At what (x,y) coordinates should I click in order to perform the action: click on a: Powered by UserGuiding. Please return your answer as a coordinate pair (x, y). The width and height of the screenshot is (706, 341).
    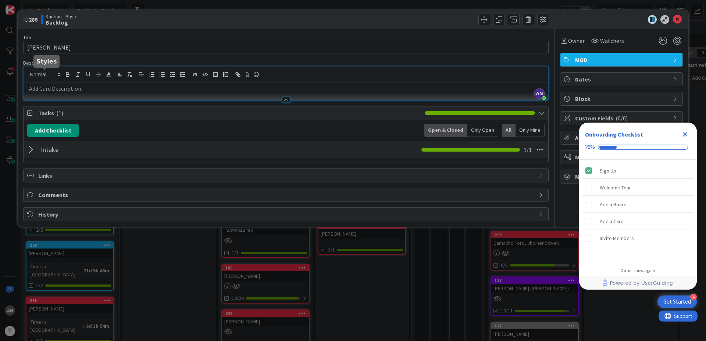
    Looking at the image, I should click on (638, 283).